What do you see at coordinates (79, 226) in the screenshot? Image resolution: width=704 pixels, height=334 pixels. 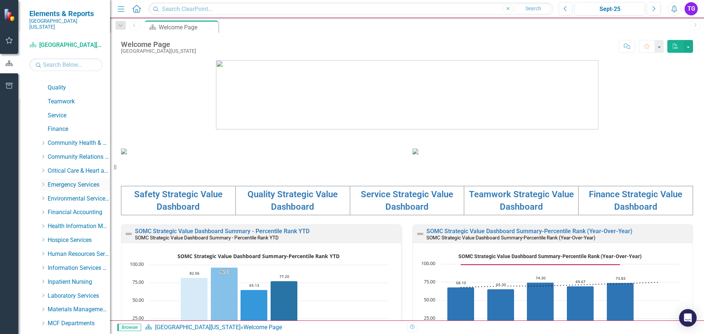 I see `a: Health Information Management Services` at bounding box center [79, 226].